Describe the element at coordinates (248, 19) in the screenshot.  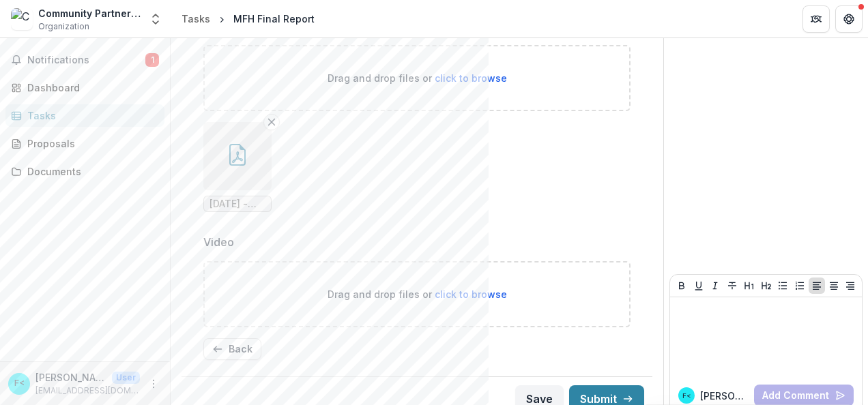
I see `nav: breadcrumb` at that location.